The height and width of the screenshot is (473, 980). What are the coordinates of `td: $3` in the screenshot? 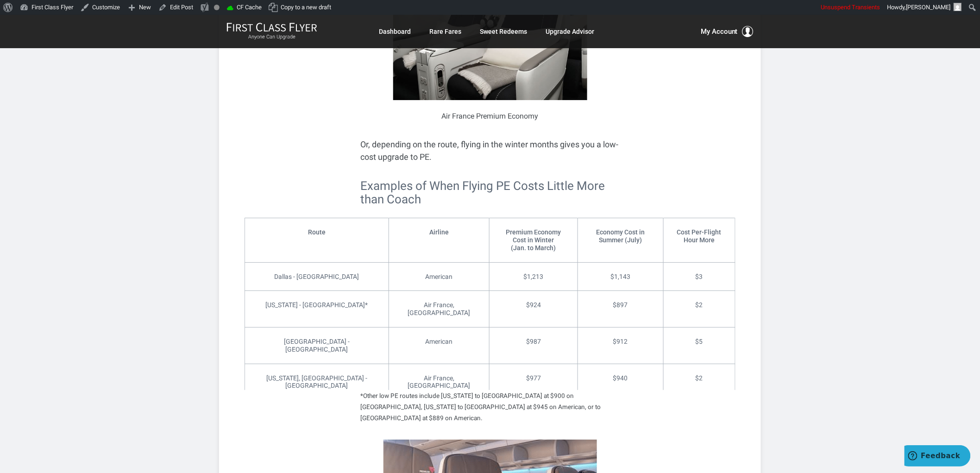 It's located at (699, 276).